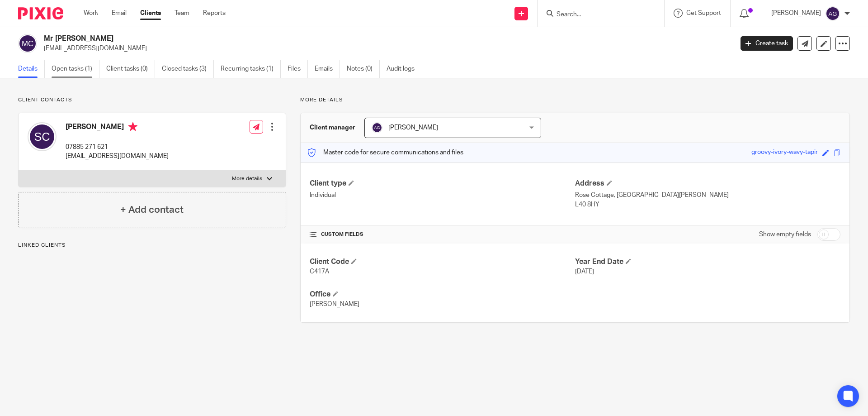  Describe the element at coordinates (133, 127) in the screenshot. I see `i: Primary` at that location.